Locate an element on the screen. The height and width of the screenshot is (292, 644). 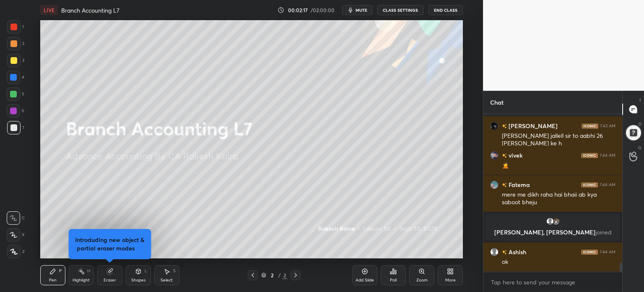
div: 3 is located at coordinates (16, 61).